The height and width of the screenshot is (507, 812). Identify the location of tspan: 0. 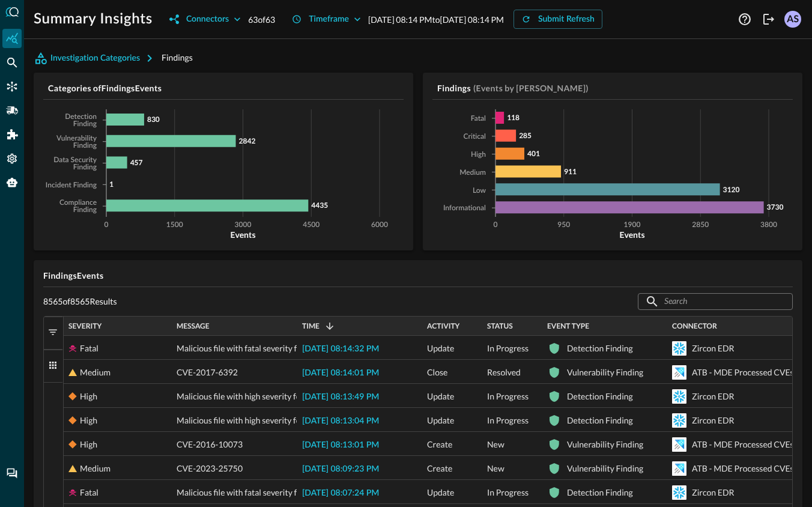
(496, 225).